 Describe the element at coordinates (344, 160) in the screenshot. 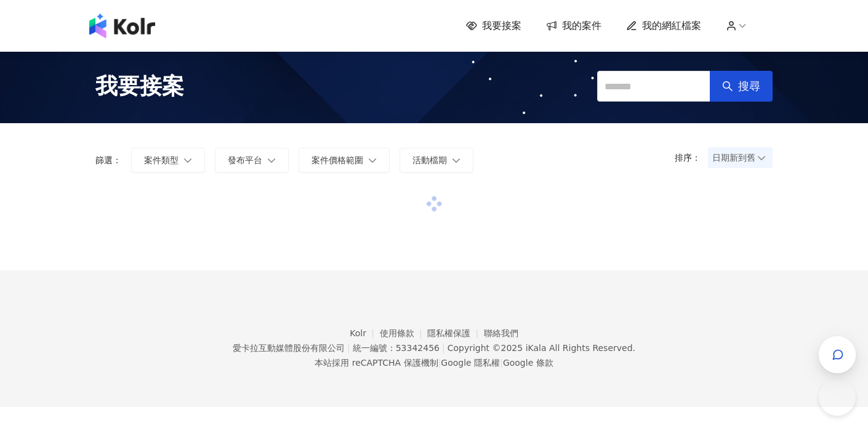

I see `button: 案件價格範圍` at that location.